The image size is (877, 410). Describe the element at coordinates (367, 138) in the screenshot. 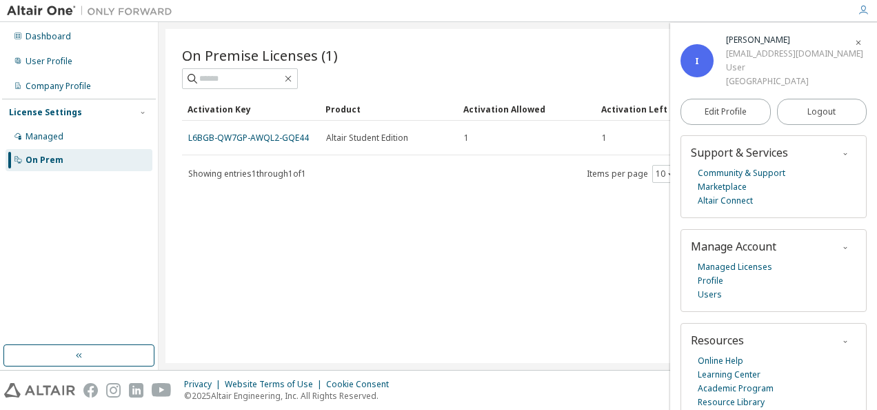

I see `span: Altair Student Edition` at that location.